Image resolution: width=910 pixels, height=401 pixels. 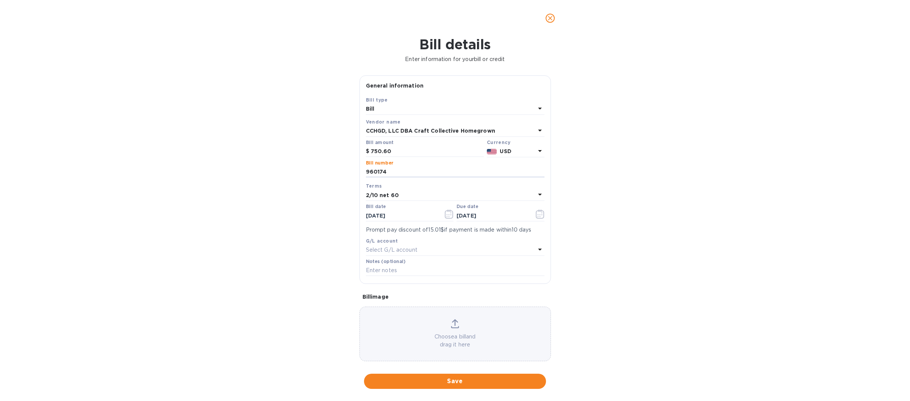 What do you see at coordinates (382, 241) in the screenshot?
I see `b: G/L account` at bounding box center [382, 241].